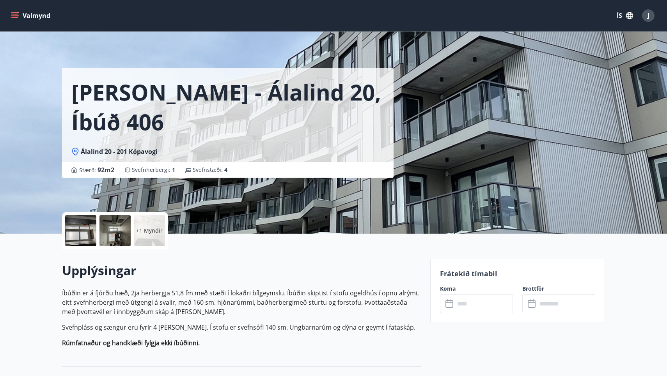 This screenshot has width=667, height=376. I want to click on span: J, so click(648, 16).